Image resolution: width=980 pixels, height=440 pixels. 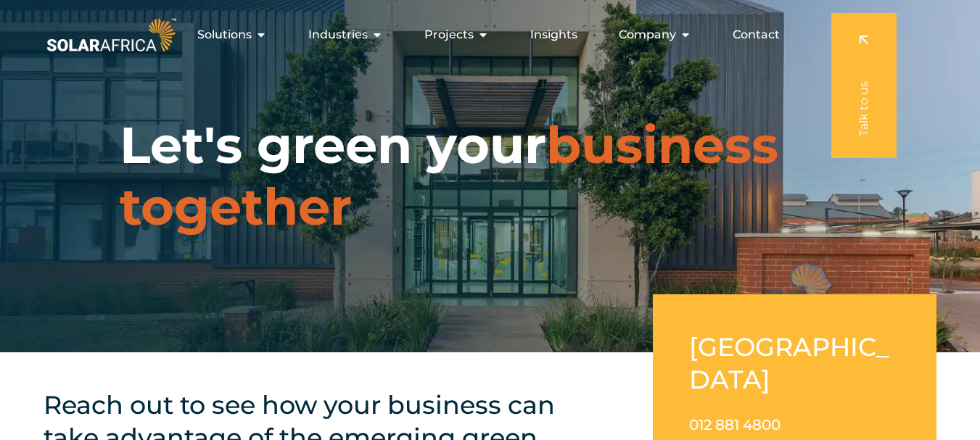 I want to click on a: Contact, so click(x=755, y=35).